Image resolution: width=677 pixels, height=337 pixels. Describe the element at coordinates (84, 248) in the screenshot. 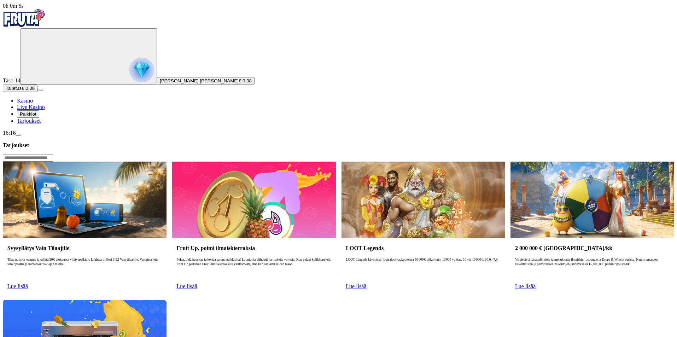

I see `h3: Syysyllätys Vain Tilaajille` at that location.